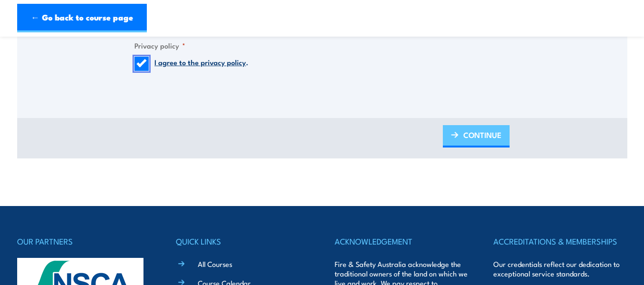 The width and height of the screenshot is (644, 285). What do you see at coordinates (82, 18) in the screenshot?
I see `a: ← Go back to course page` at bounding box center [82, 18].